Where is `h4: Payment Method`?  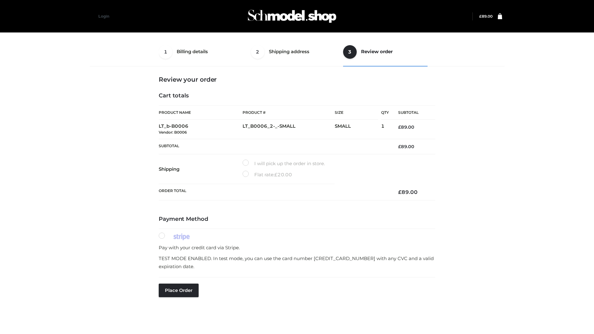 h4: Payment Method is located at coordinates (297, 219).